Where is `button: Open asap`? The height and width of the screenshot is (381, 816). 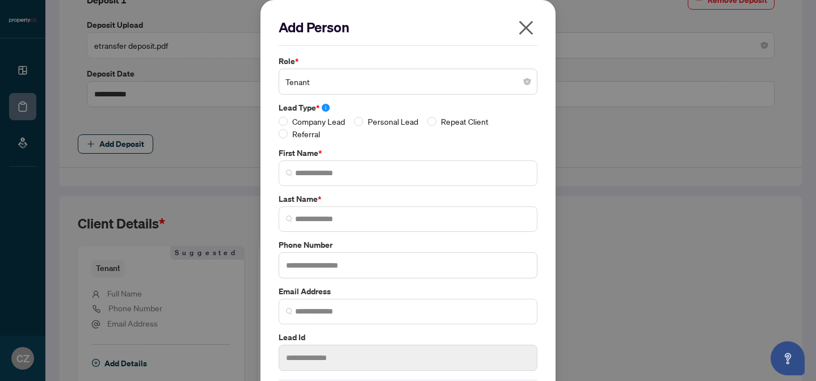 button: Open asap is located at coordinates (788, 359).